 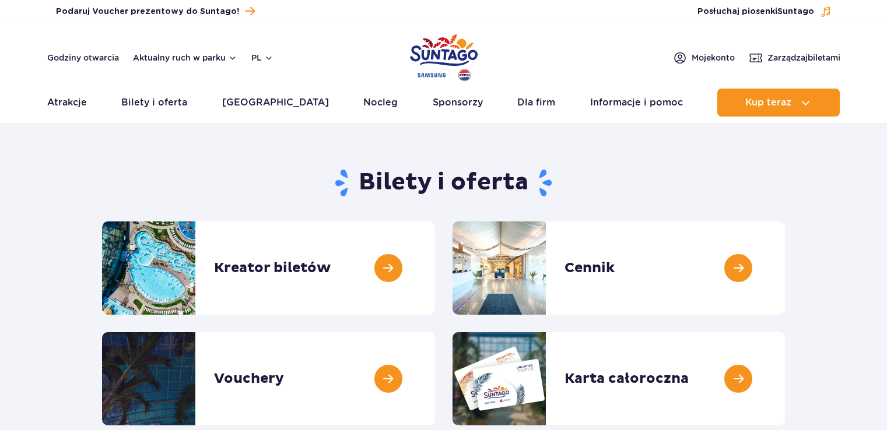 I want to click on a: Zarządzajbiletami, so click(x=794, y=58).